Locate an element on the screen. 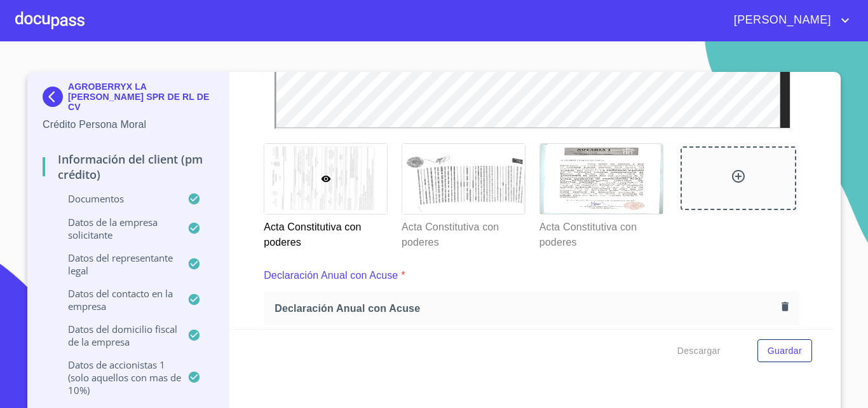  p: Datos del representante legal is located at coordinates (115, 264).